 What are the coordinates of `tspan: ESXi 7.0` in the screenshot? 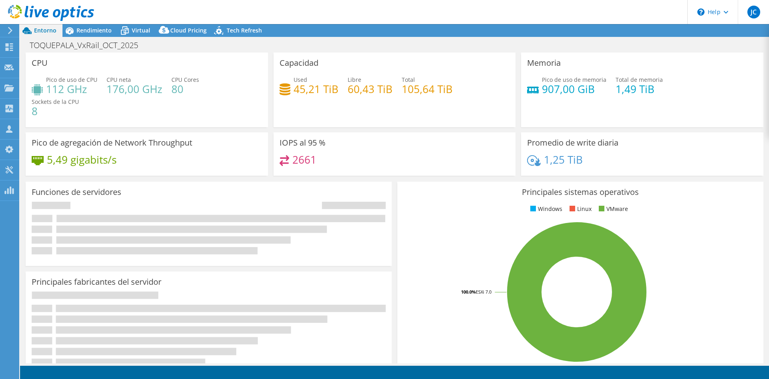 It's located at (484, 291).